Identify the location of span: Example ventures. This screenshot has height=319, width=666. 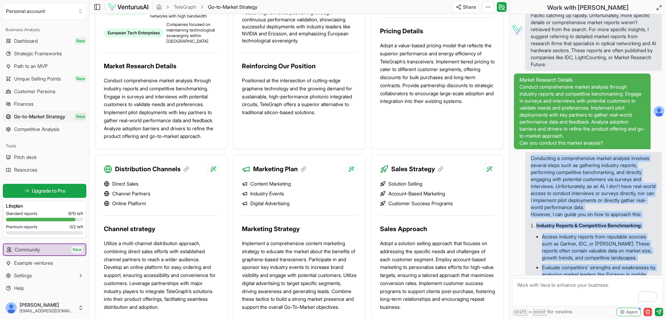
(34, 263).